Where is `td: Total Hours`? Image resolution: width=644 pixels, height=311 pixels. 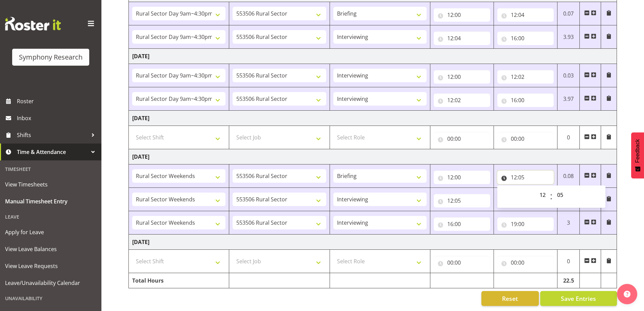 td: Total Hours is located at coordinates (179, 280).